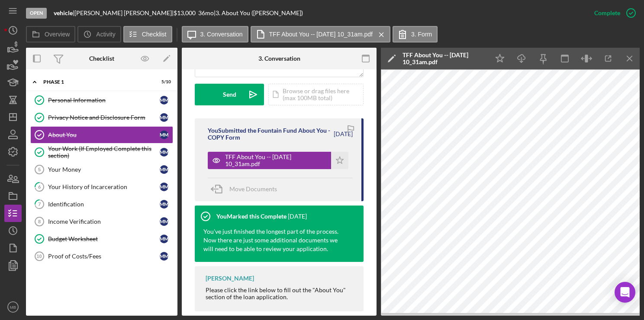 The image size is (644, 320). Describe the element at coordinates (104, 204) in the screenshot. I see `div: Identification` at that location.